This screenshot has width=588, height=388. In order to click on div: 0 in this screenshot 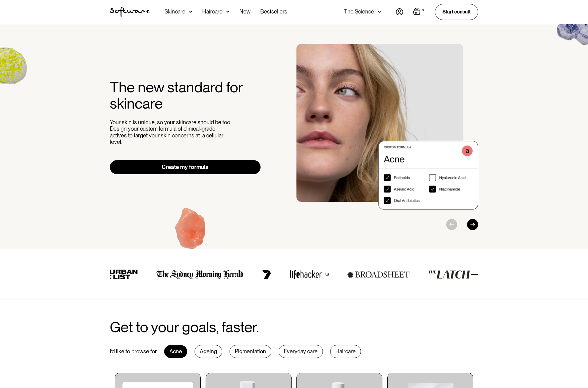, I will do `click(423, 10)`.